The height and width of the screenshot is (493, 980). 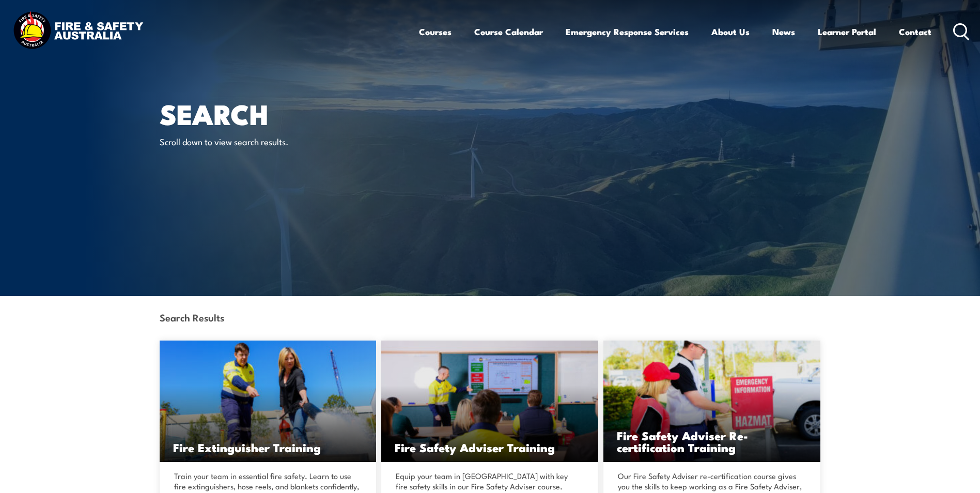 I want to click on a: News, so click(x=784, y=31).